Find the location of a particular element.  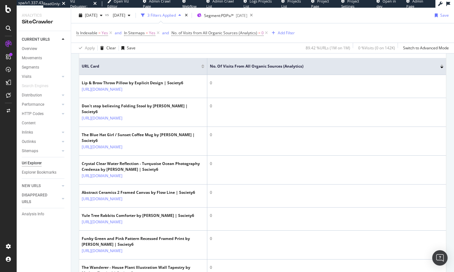

div: 0 % Visits ( 0 on 142K ) is located at coordinates (377, 48).